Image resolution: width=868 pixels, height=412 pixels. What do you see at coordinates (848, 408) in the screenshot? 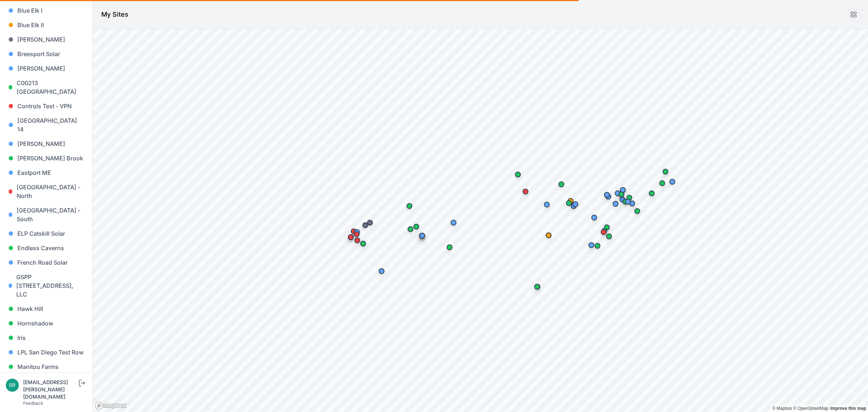
I see `a: Map feedback` at bounding box center [848, 408].